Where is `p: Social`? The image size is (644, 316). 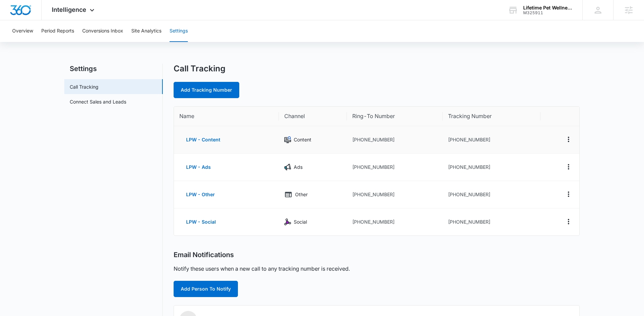 p: Social is located at coordinates (300, 222).